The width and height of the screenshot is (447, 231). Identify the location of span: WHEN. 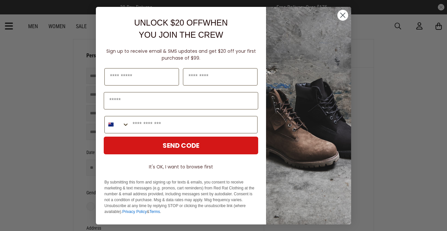
(216, 23).